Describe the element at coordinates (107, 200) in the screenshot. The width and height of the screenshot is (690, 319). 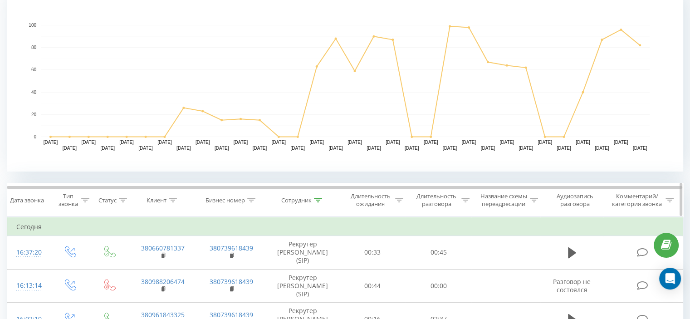
I see `div: Статус` at that location.